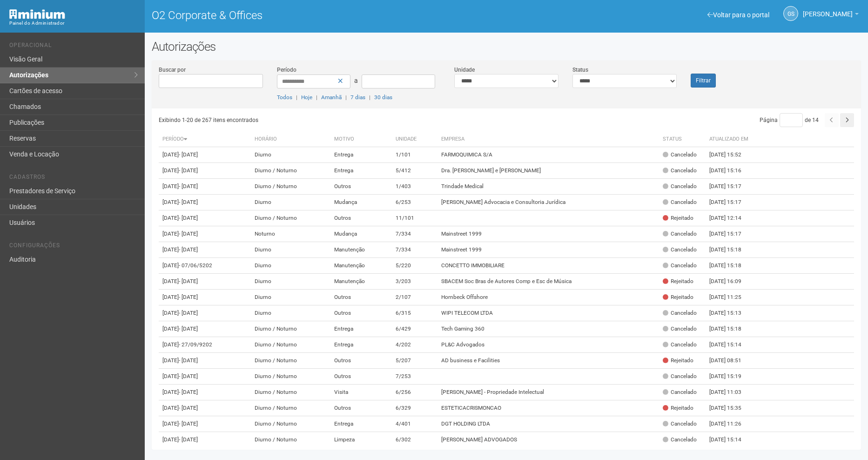 The height and width of the screenshot is (460, 868). I want to click on button: Filtrar, so click(703, 81).